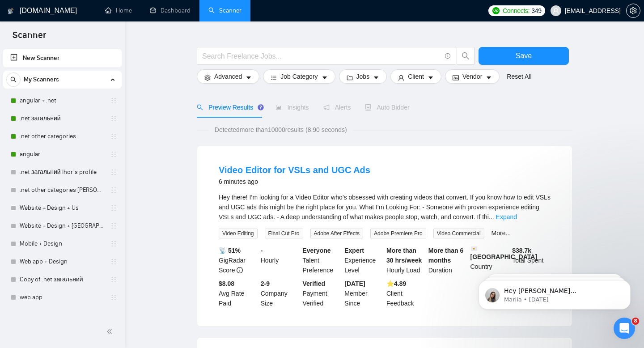  What do you see at coordinates (62, 188) in the screenshot?
I see `li: My Scanners` at bounding box center [62, 188].